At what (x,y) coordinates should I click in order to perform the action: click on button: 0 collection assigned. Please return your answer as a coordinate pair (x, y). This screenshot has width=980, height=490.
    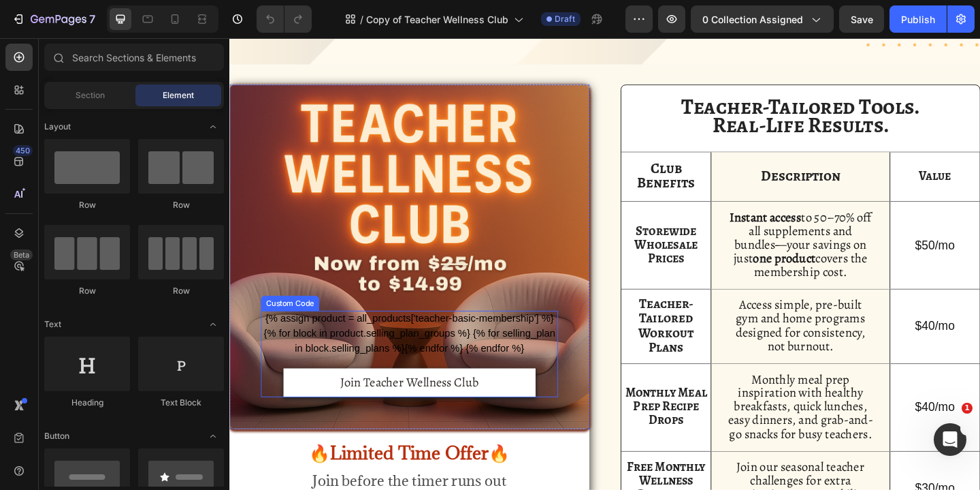
    Looking at the image, I should click on (762, 19).